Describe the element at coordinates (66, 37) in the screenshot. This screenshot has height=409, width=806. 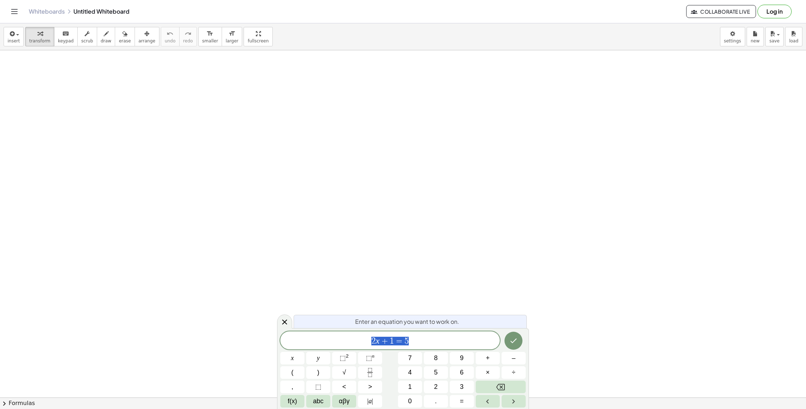
I see `button: keyboardkeypad` at that location.